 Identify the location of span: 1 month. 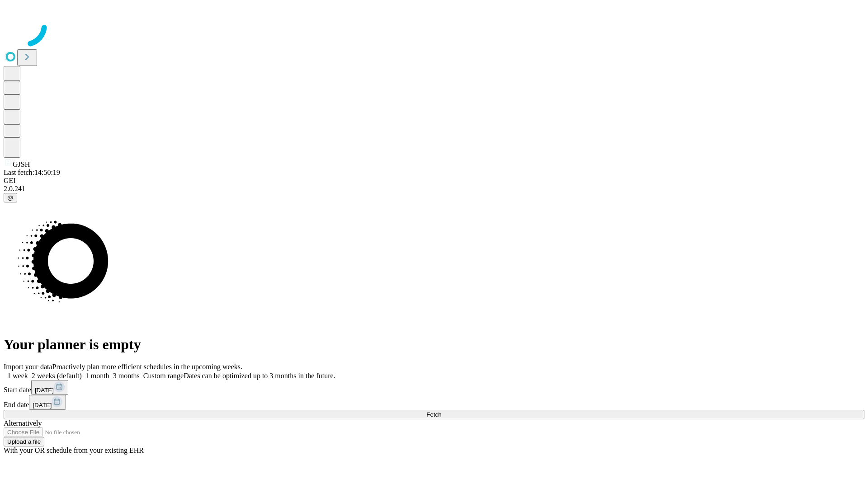
(98, 376).